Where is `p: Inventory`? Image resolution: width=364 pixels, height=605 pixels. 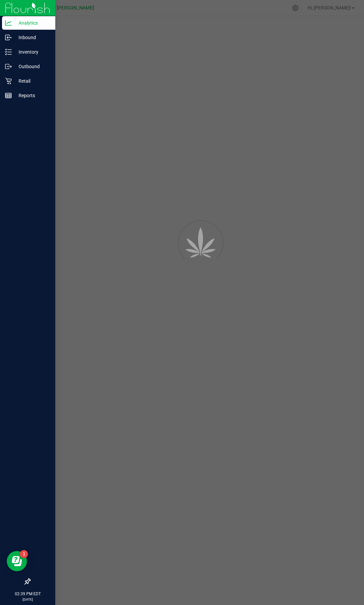 p: Inventory is located at coordinates (32, 52).